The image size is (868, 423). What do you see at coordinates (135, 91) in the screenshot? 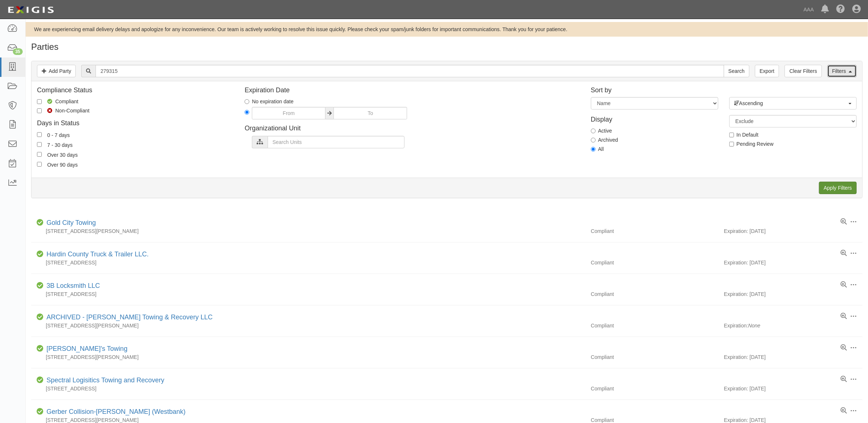
I see `h4: Compliance Status` at bounding box center [135, 91].